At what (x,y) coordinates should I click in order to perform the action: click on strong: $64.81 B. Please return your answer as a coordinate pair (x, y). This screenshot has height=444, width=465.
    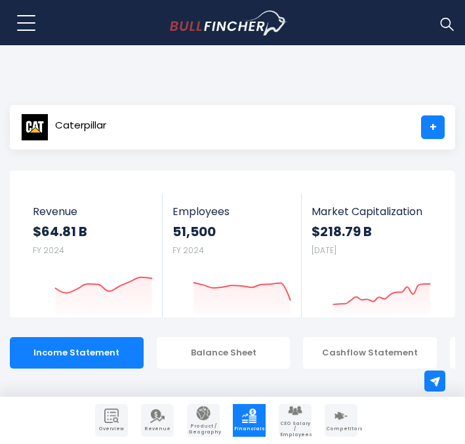
    Looking at the image, I should click on (92, 231).